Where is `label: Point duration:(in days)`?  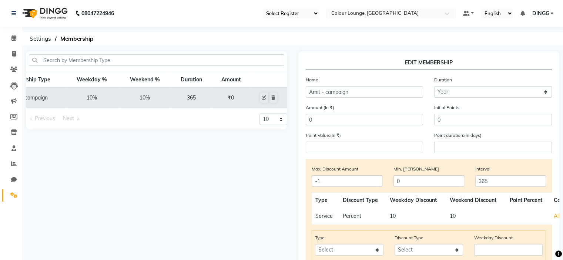 label: Point duration:(in days) is located at coordinates (458, 135).